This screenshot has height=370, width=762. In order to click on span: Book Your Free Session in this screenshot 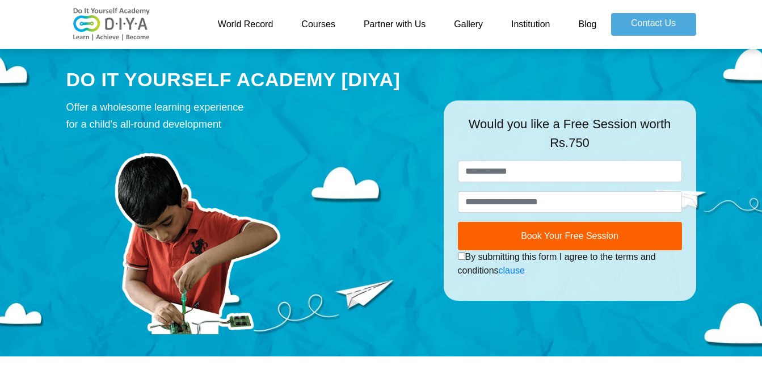, I will do `click(570, 235)`.